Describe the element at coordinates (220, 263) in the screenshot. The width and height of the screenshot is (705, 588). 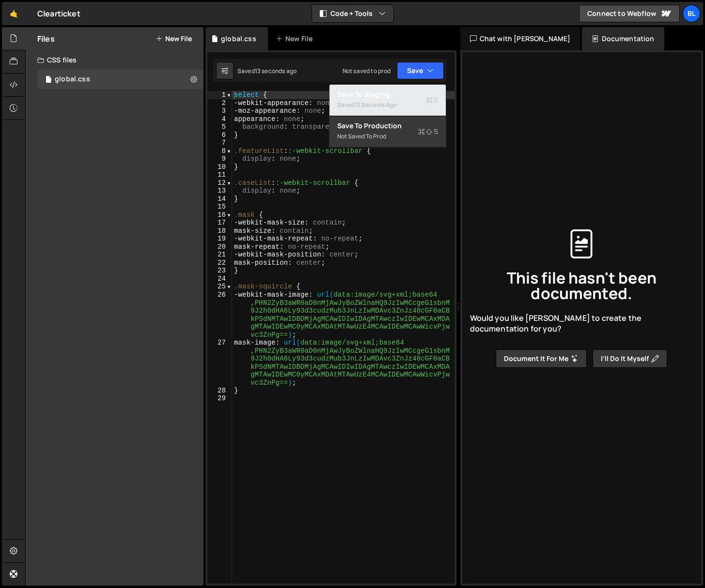
I see `div: 22` at that location.